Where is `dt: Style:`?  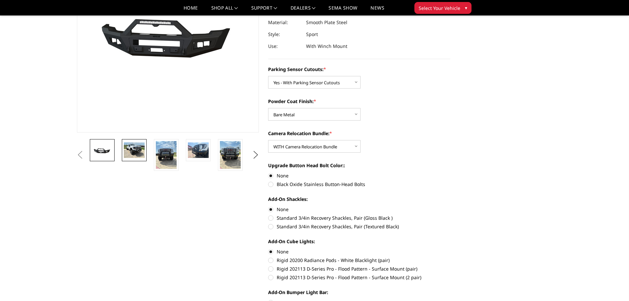
dt: Style: is located at coordinates (285, 34).